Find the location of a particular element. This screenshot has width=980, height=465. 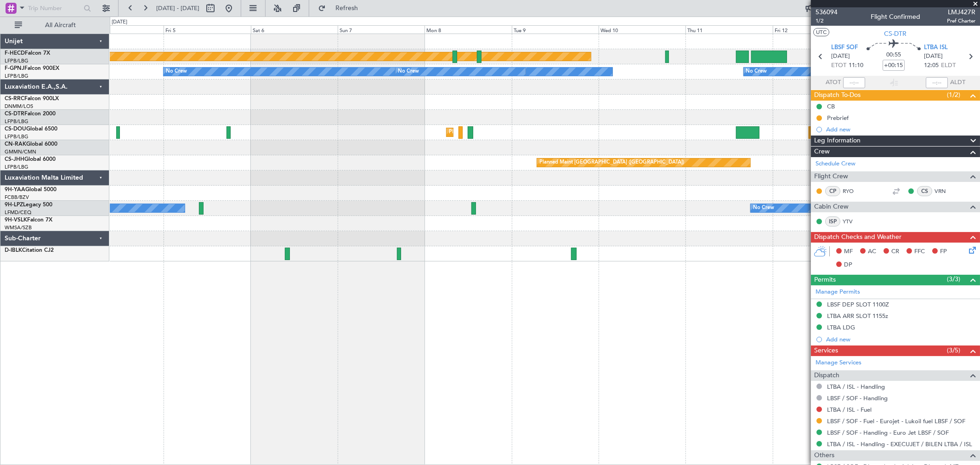

span: FFC is located at coordinates (919, 252).